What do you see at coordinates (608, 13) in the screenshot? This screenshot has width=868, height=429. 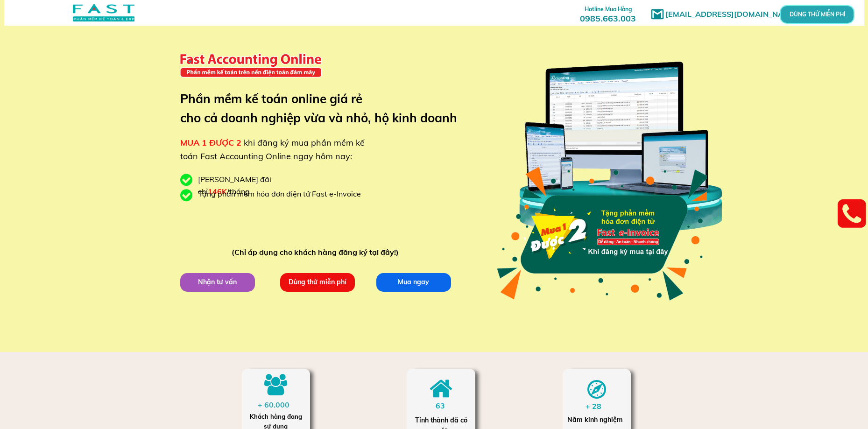 I see `h3: 0985.663.003` at bounding box center [608, 13].